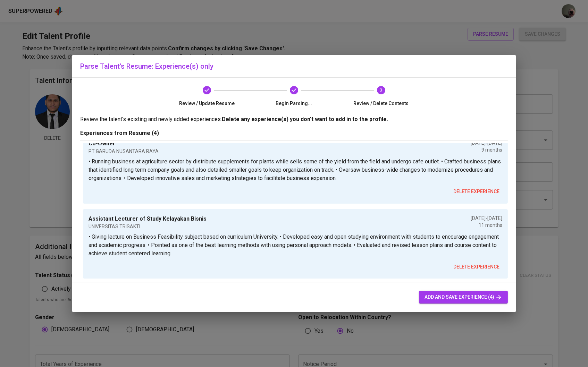 The width and height of the screenshot is (588, 367). Describe the element at coordinates (294, 103) in the screenshot. I see `span: Begin Parsing...` at that location.